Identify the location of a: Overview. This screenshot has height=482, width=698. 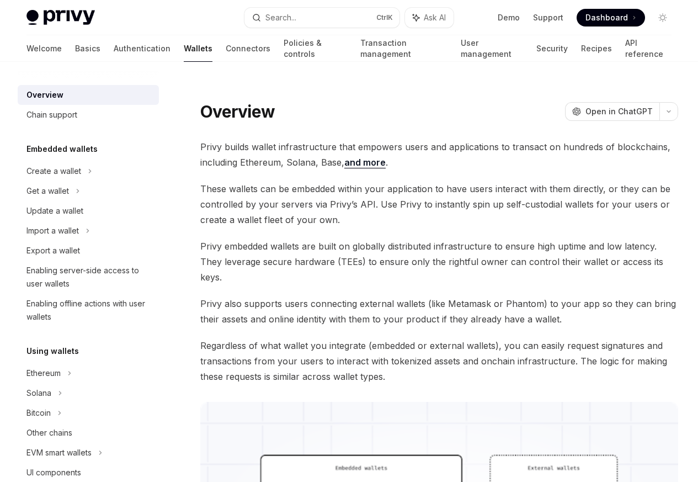
(88, 95).